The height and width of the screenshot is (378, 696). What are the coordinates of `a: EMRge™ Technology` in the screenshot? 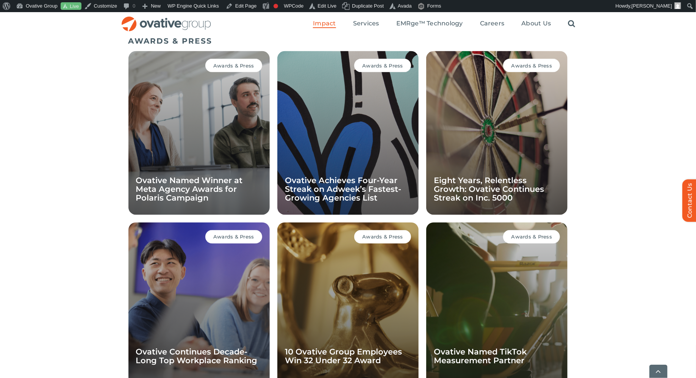 It's located at (429, 24).